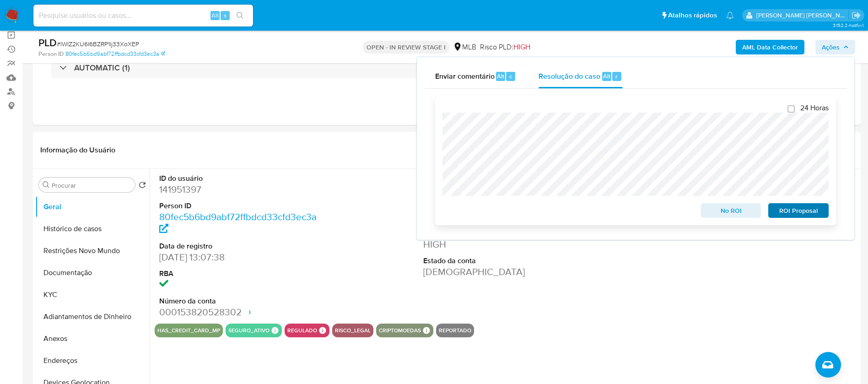 Image resolution: width=868 pixels, height=384 pixels. What do you see at coordinates (770, 47) in the screenshot?
I see `button: AML Data Collector` at bounding box center [770, 47].